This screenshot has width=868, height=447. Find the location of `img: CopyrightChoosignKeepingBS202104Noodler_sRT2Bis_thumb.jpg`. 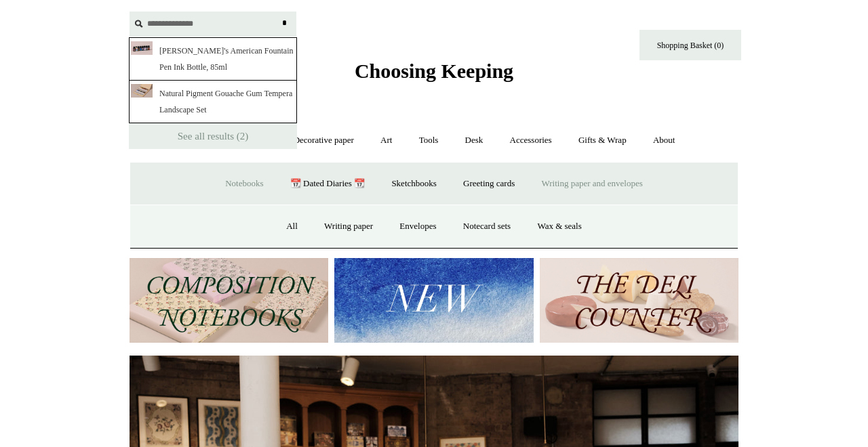

img: CopyrightChoosignKeepingBS202104Noodler_sRT2Bis_thumb.jpg is located at coordinates (142, 48).